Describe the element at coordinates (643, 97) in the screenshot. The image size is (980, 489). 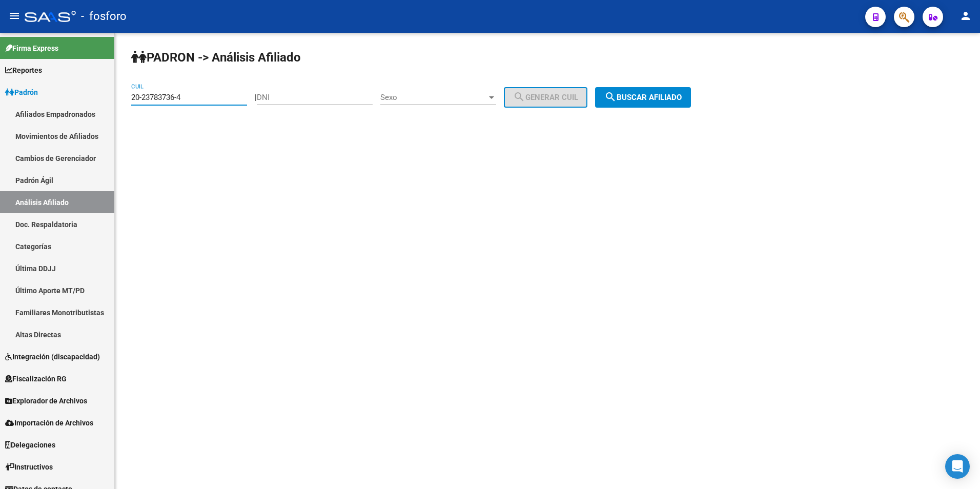
I see `button: Buscar afiliado` at that location.